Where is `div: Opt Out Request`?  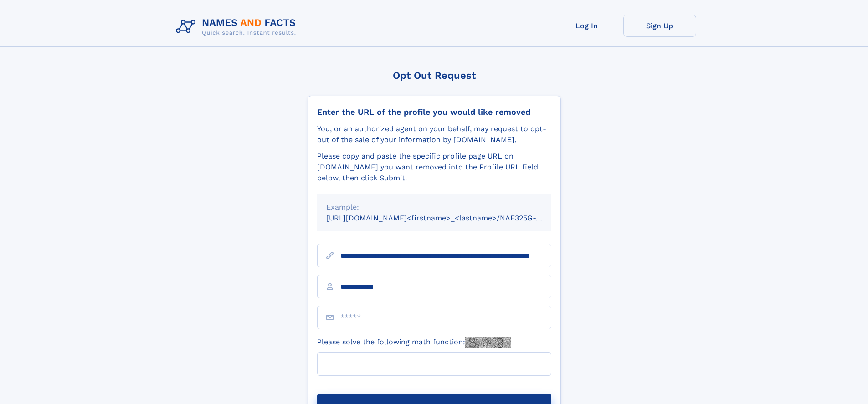
div: Opt Out Request is located at coordinates (434, 75).